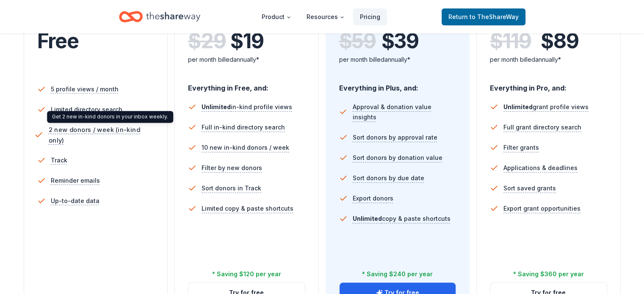 The image size is (644, 294). I want to click on span: Export grant opportunities, so click(542, 209).